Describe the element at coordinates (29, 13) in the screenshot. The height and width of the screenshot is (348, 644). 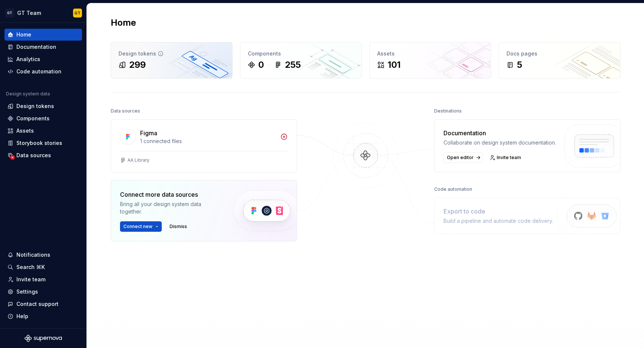
I see `div: GT Team` at that location.